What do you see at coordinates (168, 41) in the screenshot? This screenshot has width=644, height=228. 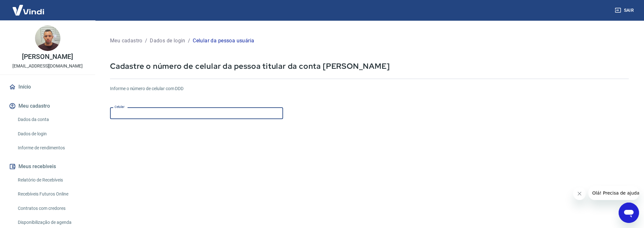 I see `p: Dados de login` at bounding box center [168, 41].